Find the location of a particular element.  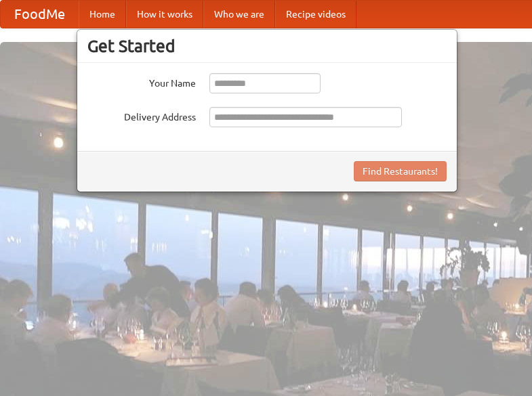

a: Recipe videos is located at coordinates (316, 14).